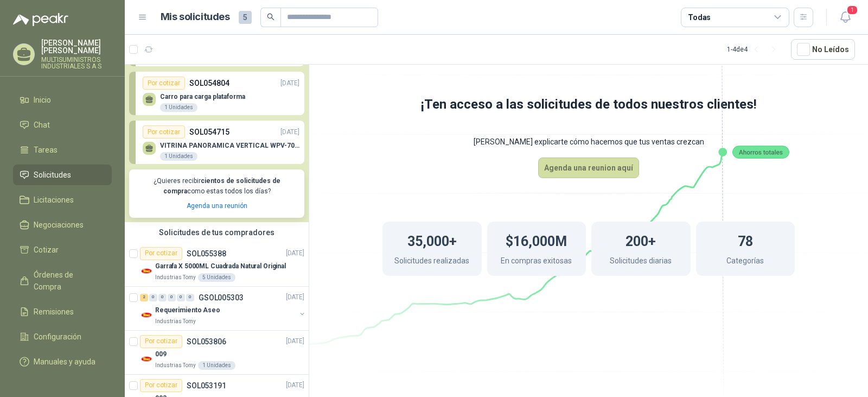 This screenshot has height=397, width=868. What do you see at coordinates (195, 17) in the screenshot?
I see `h1: Mis solicitudes` at bounding box center [195, 17].